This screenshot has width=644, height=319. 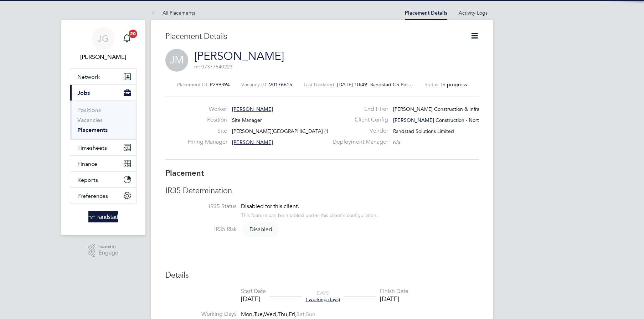 I want to click on span: Site Manager, so click(x=247, y=120).